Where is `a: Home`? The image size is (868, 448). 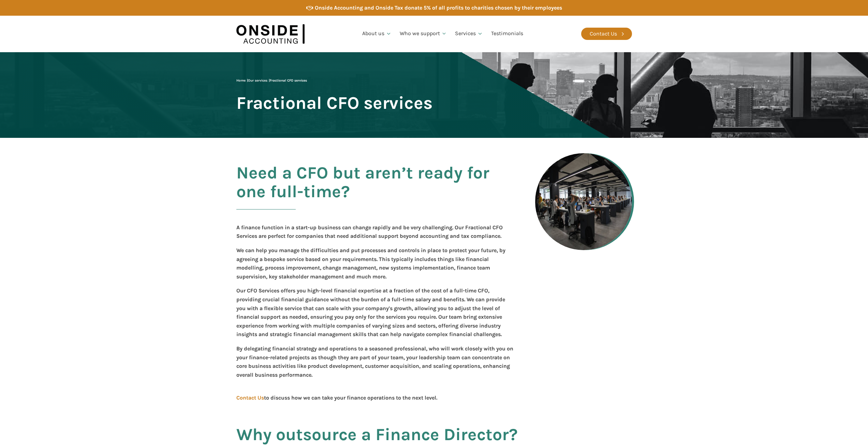
a: Home is located at coordinates (241, 80).